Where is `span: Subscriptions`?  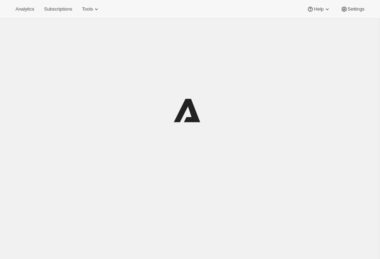 span: Subscriptions is located at coordinates (58, 9).